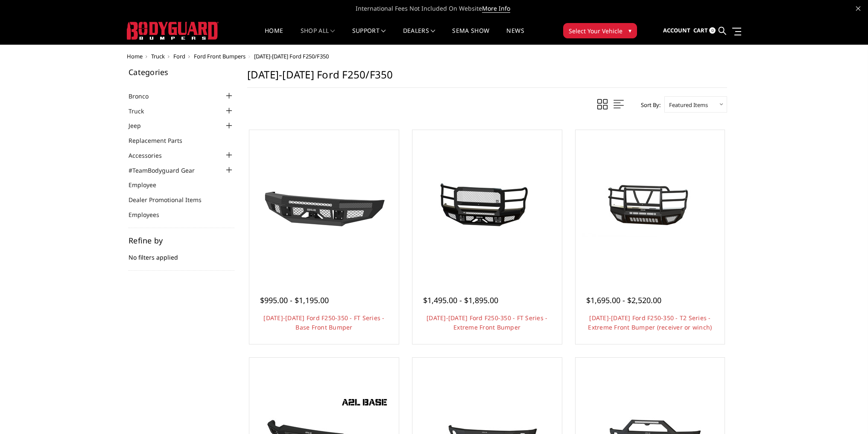  I want to click on a: Replacement Parts, so click(160, 140).